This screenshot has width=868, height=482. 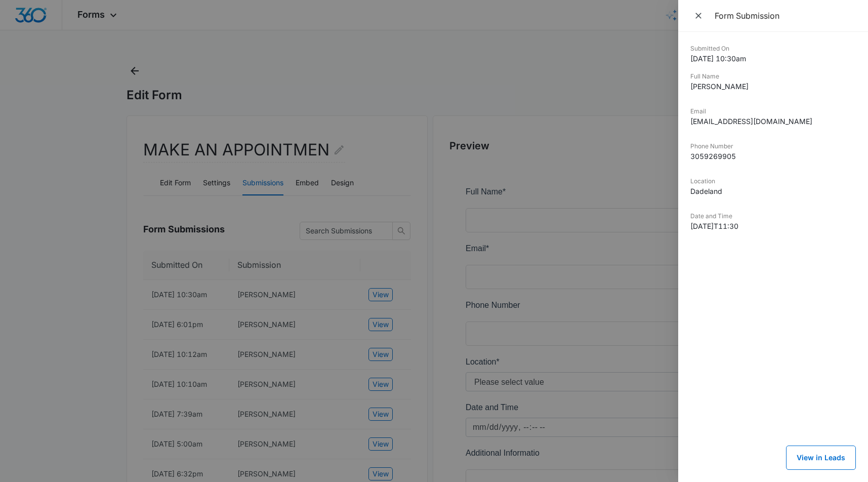 What do you see at coordinates (821, 458) in the screenshot?
I see `button: View in Leads` at bounding box center [821, 458].